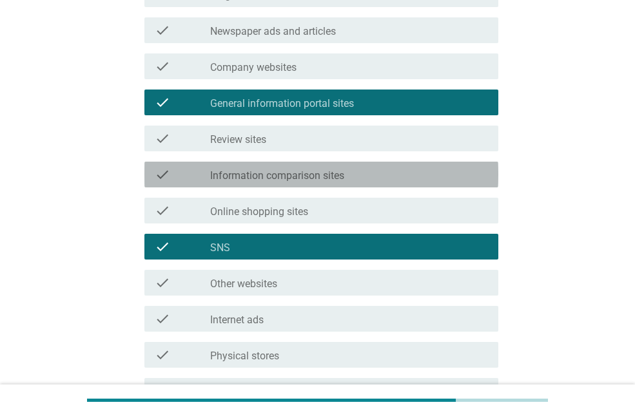  What do you see at coordinates (277, 176) in the screenshot?
I see `label: Information comparison sites` at bounding box center [277, 176].